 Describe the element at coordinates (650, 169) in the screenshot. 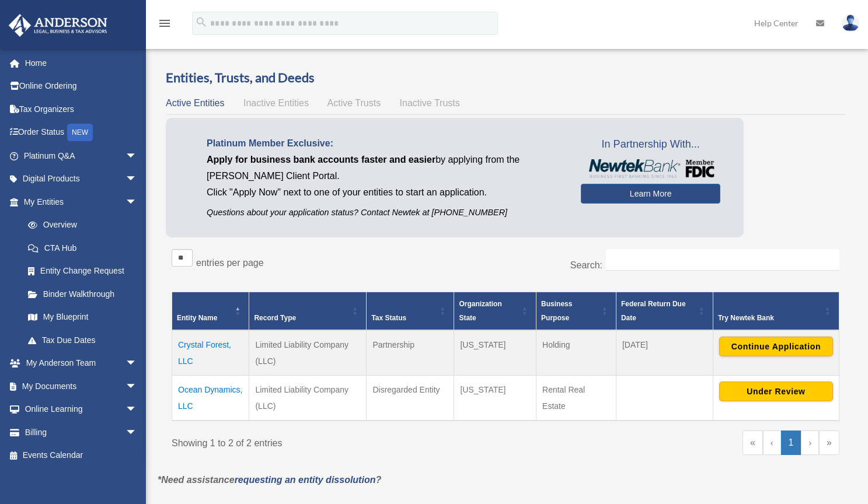

I see `img: NewtekBankLogoSM.png` at that location.